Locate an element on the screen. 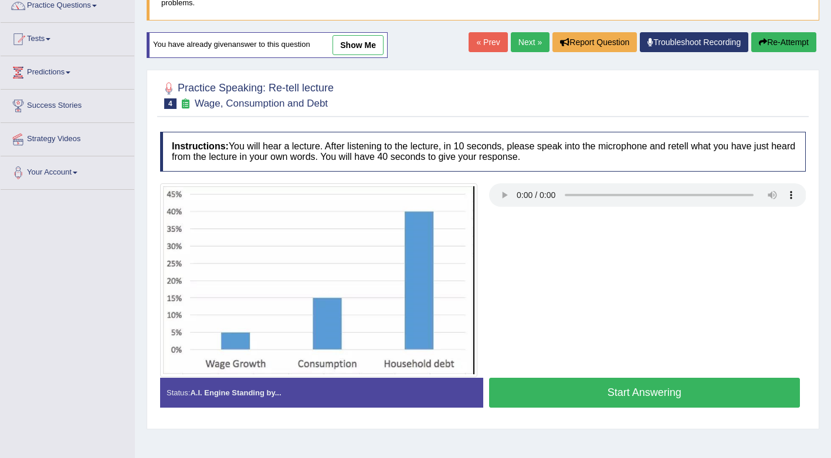 The height and width of the screenshot is (458, 831). h2: Practice Speaking: Re-tell lecture is located at coordinates (247, 94).